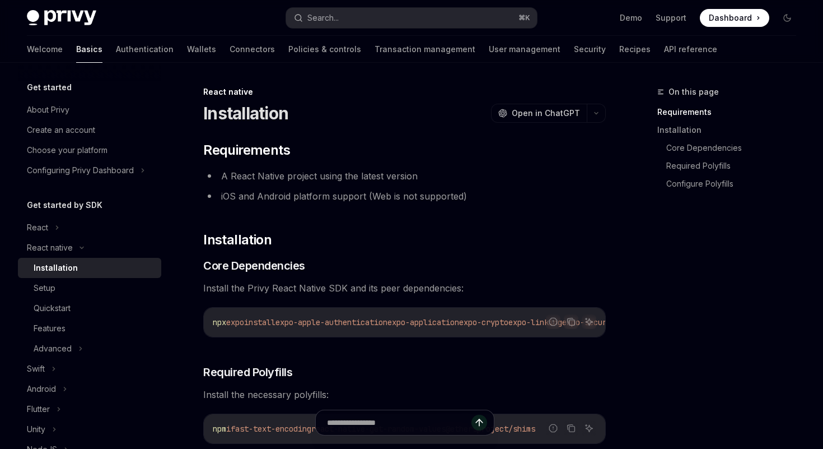  Describe the element at coordinates (44, 288) in the screenshot. I see `div: Setup` at that location.